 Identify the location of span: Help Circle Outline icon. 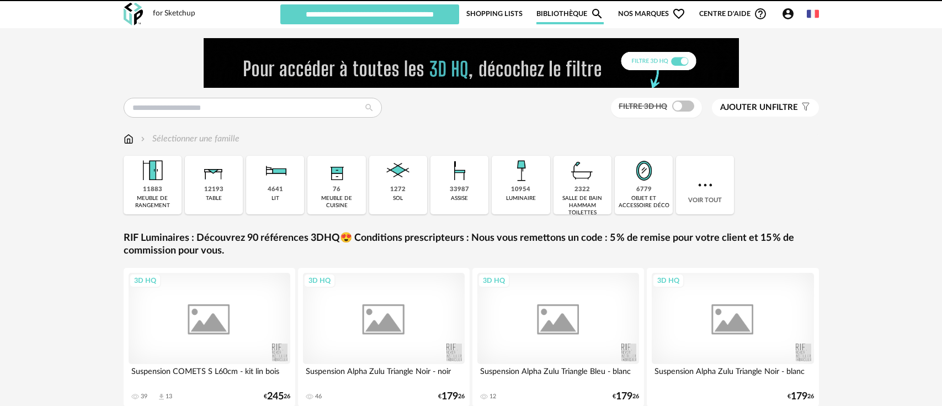
(761, 14).